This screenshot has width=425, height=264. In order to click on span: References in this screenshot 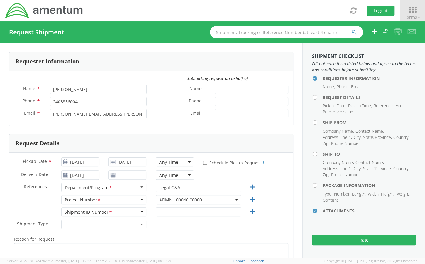, I will do `click(35, 186)`.